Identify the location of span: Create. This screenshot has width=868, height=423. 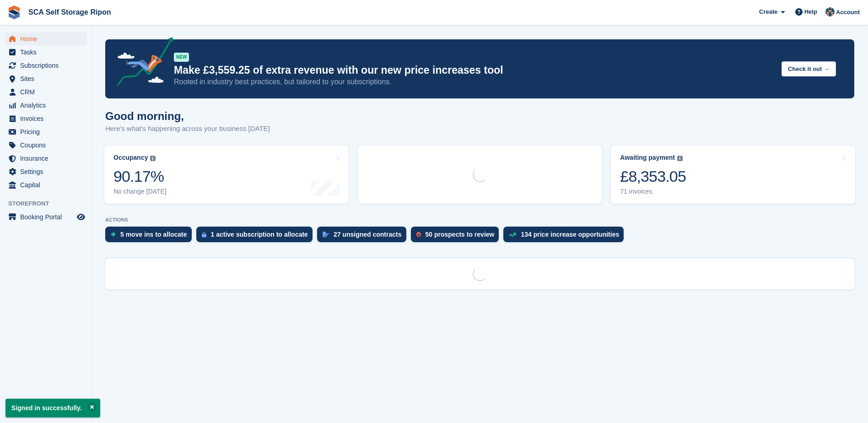
(768, 12).